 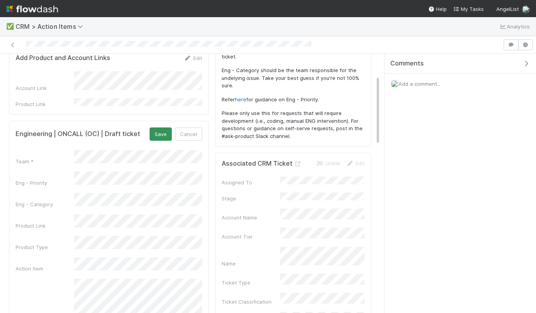 I want to click on div: Stage, so click(x=251, y=198).